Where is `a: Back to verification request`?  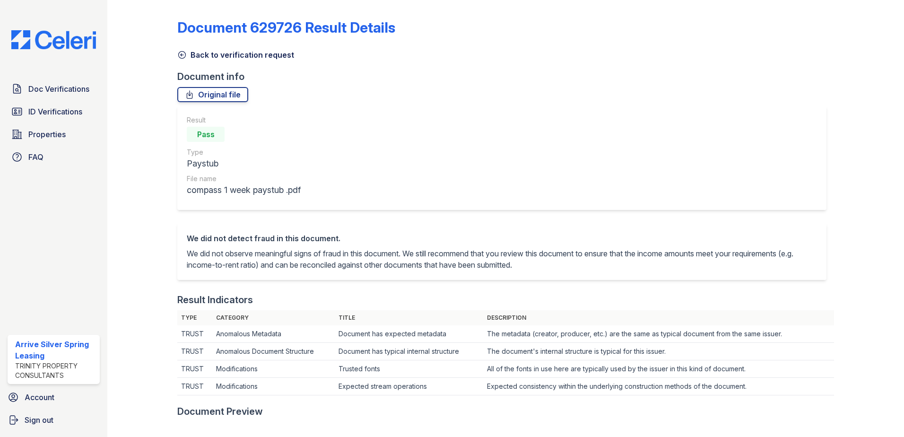 a: Back to verification request is located at coordinates (236, 55).